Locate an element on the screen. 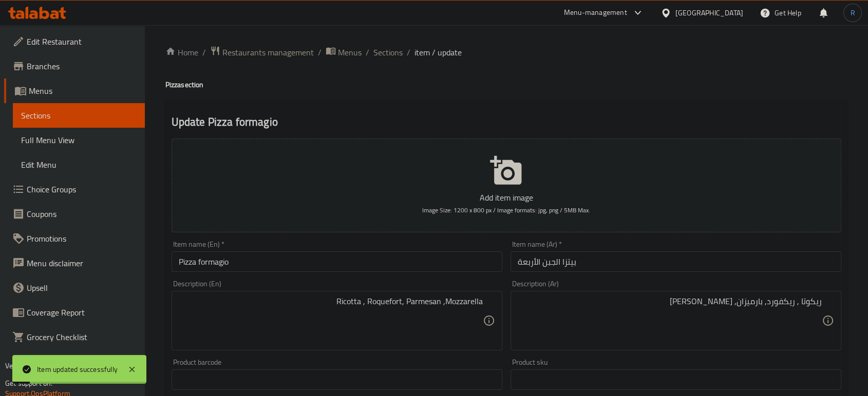  textarea: Ricotta , Roquefort, Parmesan ,Mozzarella is located at coordinates (331, 321).